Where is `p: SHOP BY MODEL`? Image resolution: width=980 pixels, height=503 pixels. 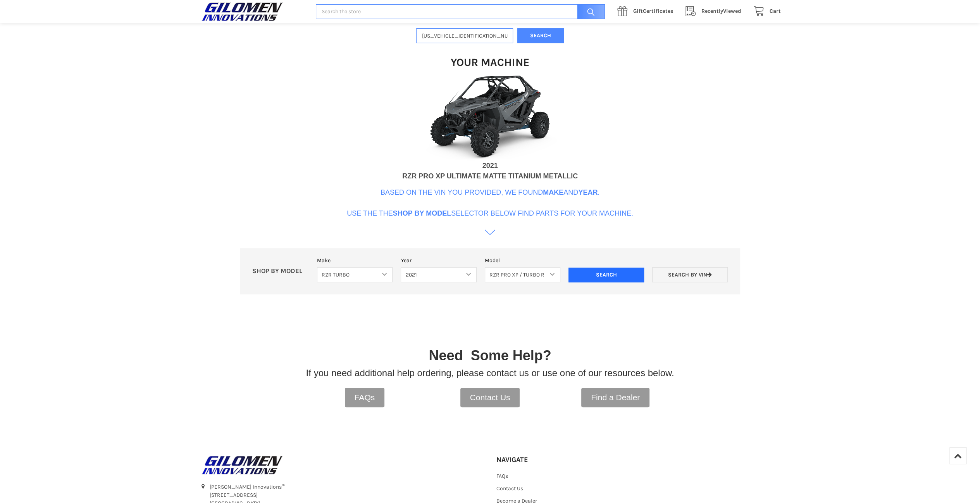 p: SHOP BY MODEL is located at coordinates (281, 271).